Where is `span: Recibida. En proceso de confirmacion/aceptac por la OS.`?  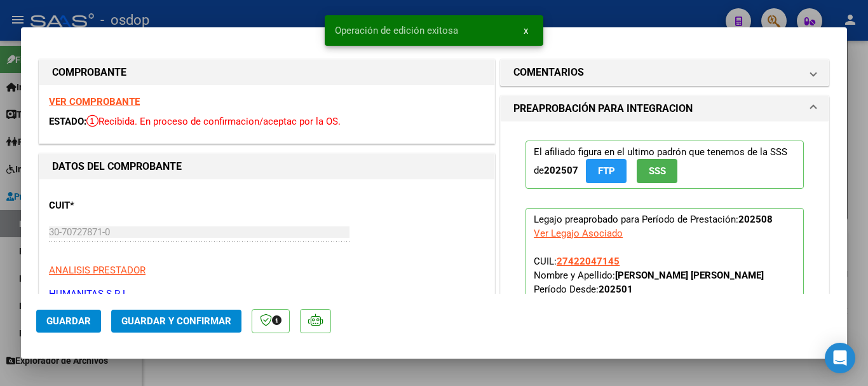
span: Recibida. En proceso de confirmacion/aceptac por la OS. is located at coordinates (214, 122).